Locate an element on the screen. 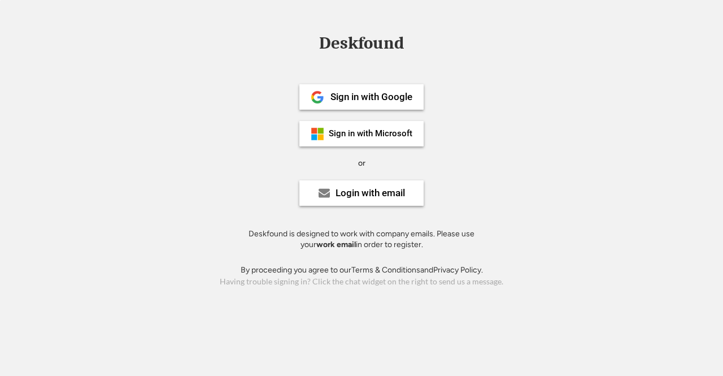 The width and height of the screenshot is (723, 376). div: or is located at coordinates (362, 163).